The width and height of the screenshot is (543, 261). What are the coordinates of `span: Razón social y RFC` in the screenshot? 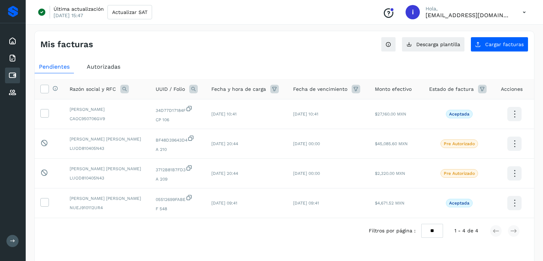 It's located at (93, 89).